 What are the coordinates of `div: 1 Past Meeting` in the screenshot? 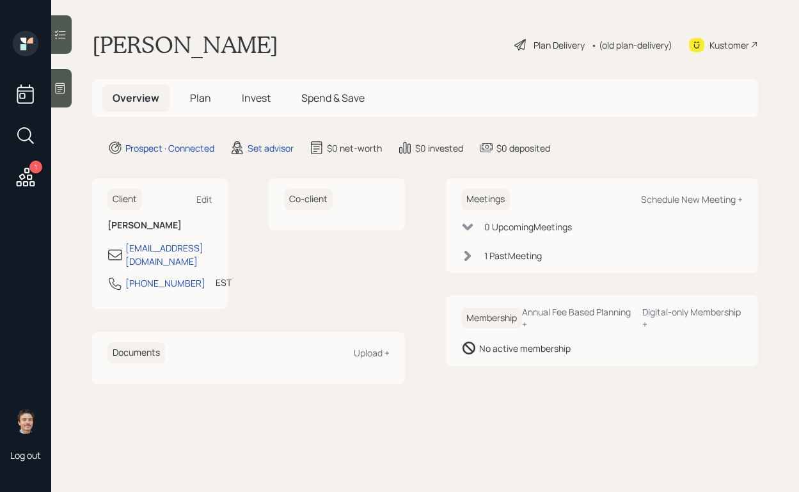 It's located at (513, 255).